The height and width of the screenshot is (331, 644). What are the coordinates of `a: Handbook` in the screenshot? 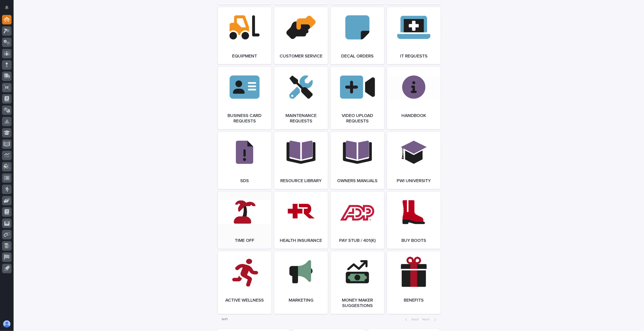 It's located at (414, 98).